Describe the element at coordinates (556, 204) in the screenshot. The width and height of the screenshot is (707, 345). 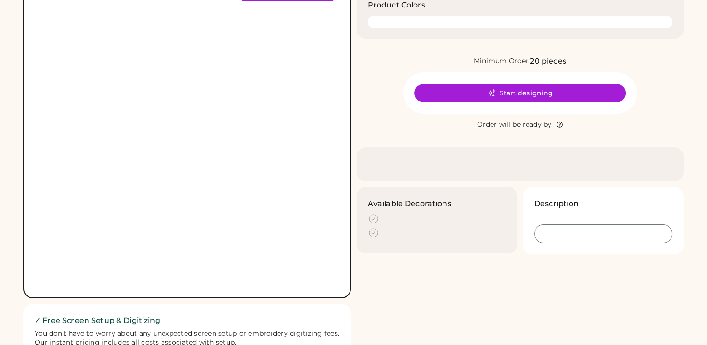
I see `h3: Description` at that location.